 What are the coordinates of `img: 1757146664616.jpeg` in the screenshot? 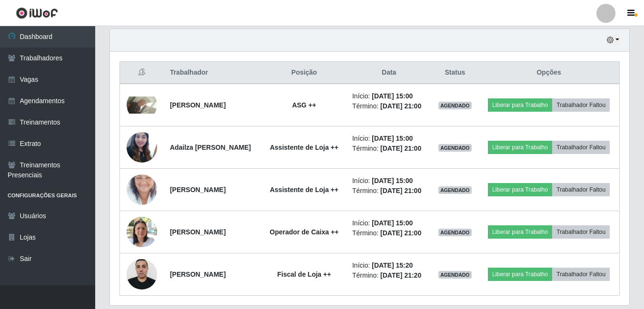 It's located at (142, 105).